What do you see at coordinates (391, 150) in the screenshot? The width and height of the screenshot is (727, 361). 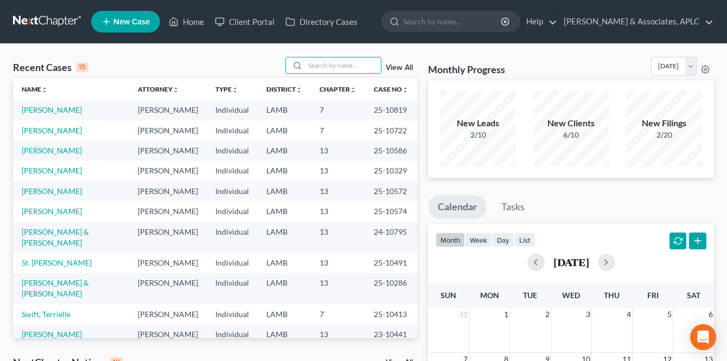 I see `td: 25-10586` at bounding box center [391, 150].